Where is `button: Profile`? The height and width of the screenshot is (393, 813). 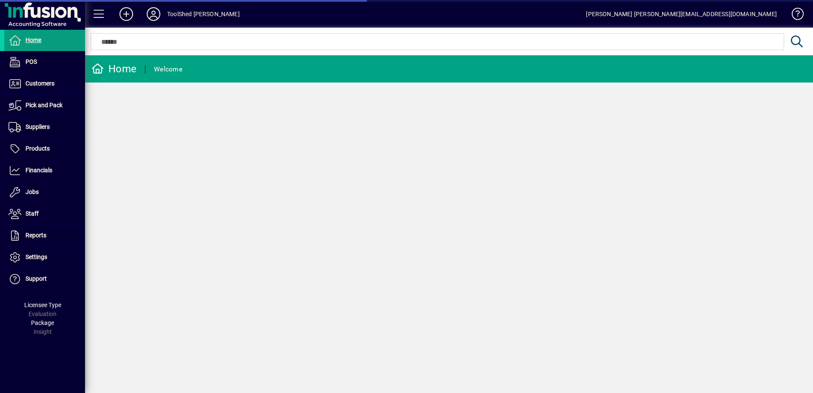 button: Profile is located at coordinates (154, 14).